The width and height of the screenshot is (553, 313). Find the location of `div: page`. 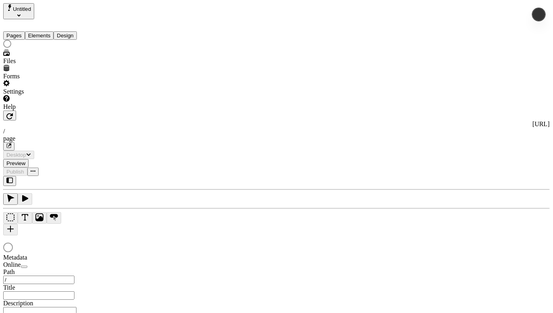

div: page is located at coordinates (276, 139).